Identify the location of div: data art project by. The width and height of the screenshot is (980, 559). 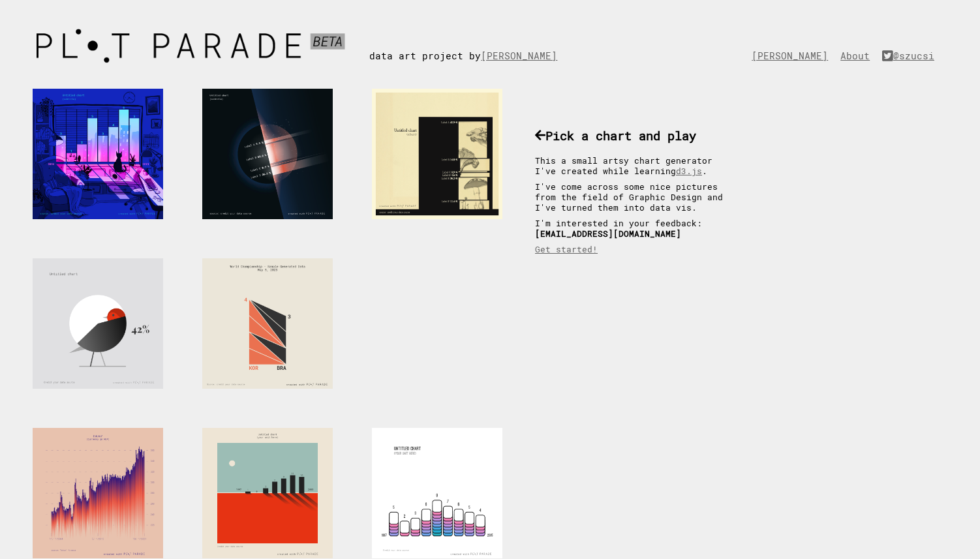
(473, 42).